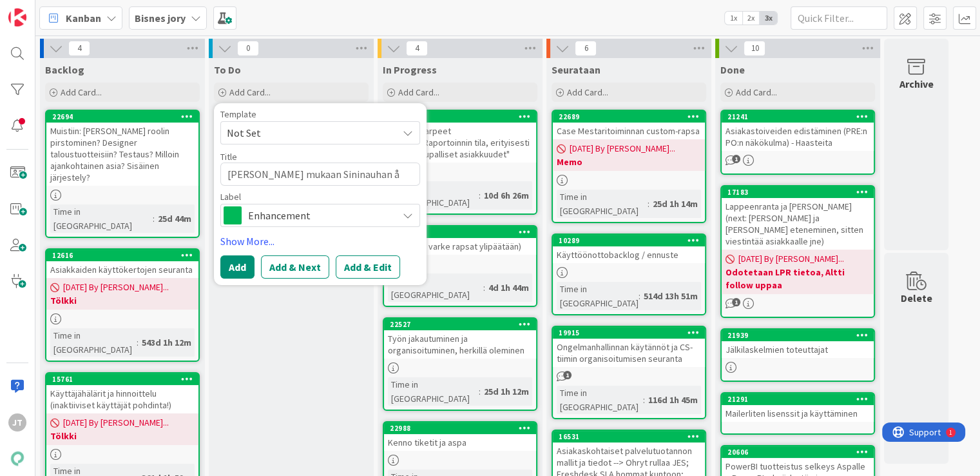 This screenshot has width=980, height=476. What do you see at coordinates (462, 232) in the screenshot?
I see `div: 23127` at bounding box center [462, 232].